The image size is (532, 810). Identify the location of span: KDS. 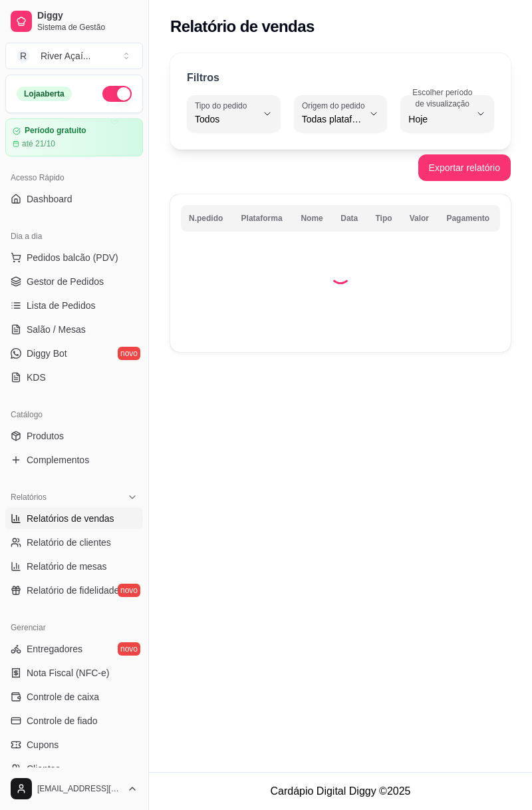
(36, 377).